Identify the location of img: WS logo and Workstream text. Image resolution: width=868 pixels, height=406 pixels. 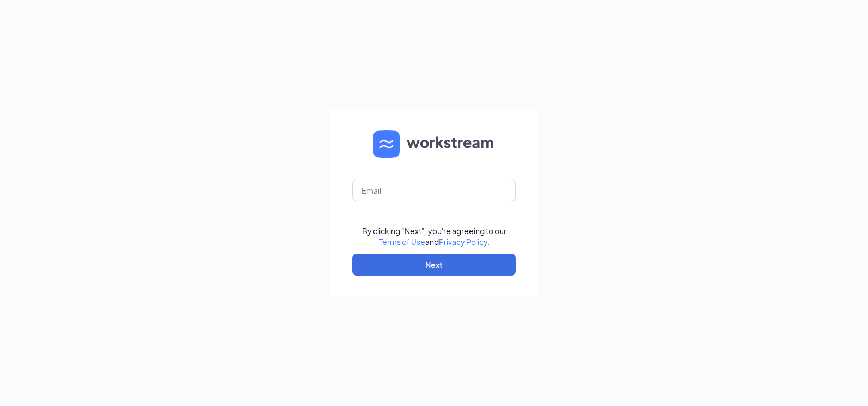
(434, 144).